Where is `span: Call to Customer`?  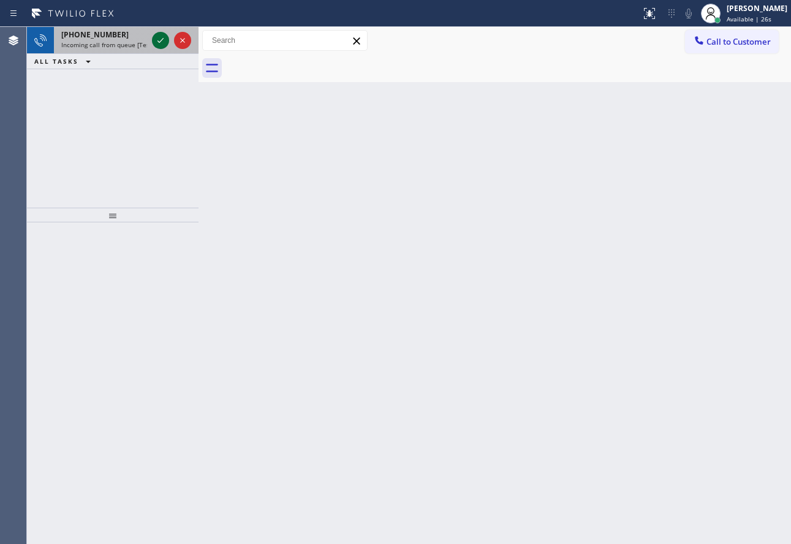 span: Call to Customer is located at coordinates (739, 42).